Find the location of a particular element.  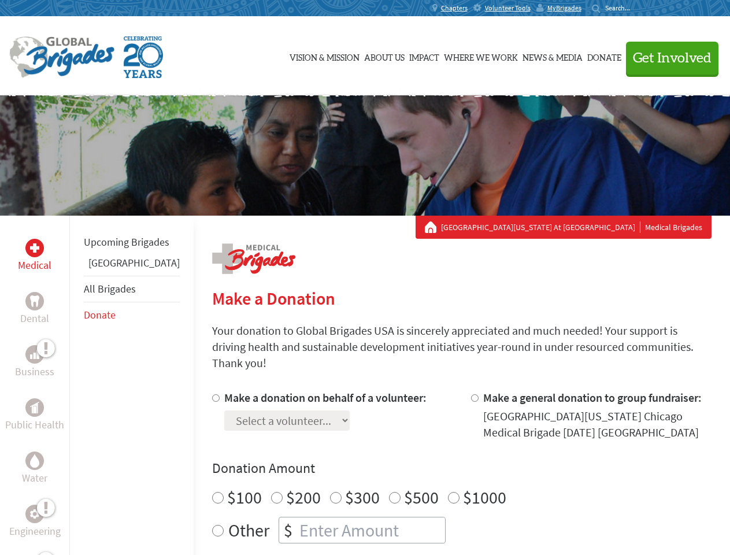

a: WaterWater is located at coordinates (35, 469).